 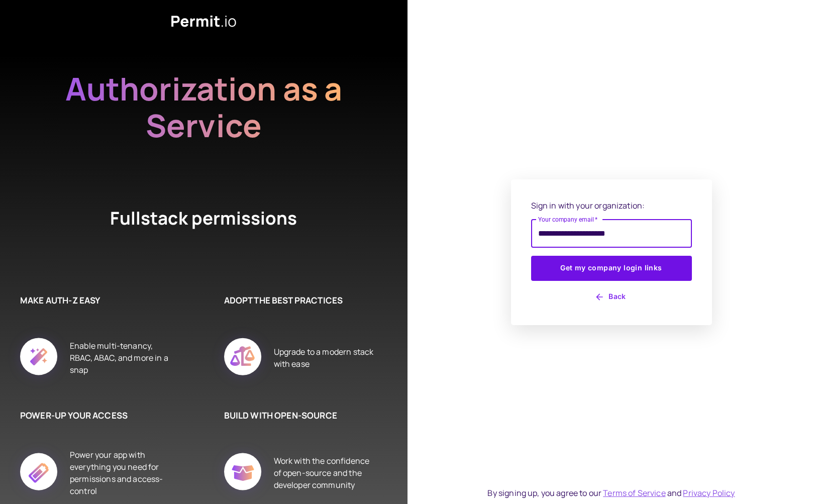 I want to click on h6: POWER-UP YOUR ACCESS, so click(x=97, y=415).